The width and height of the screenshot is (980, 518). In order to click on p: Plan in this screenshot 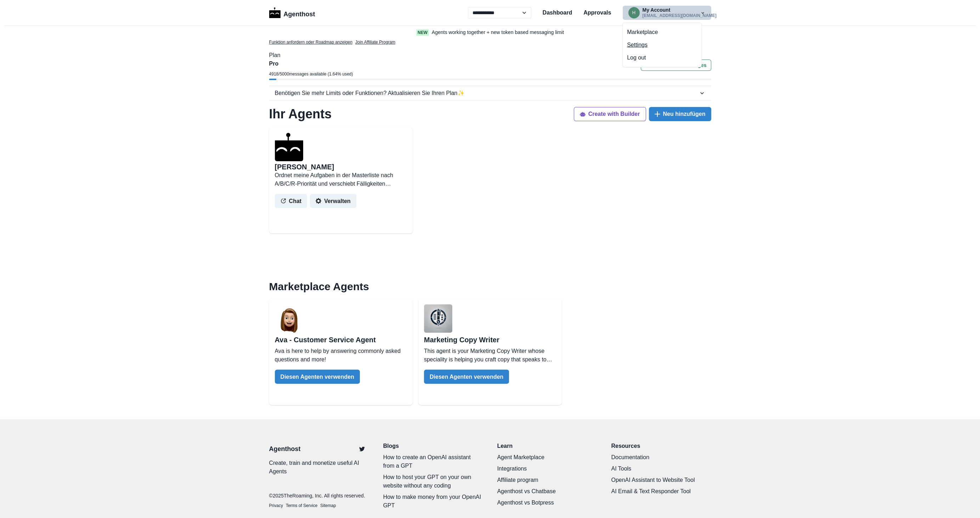, I will do `click(490, 56)`.